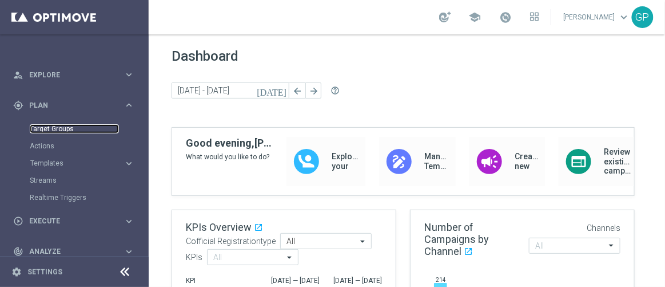 This screenshot has width=665, height=287. I want to click on div: GP, so click(643, 17).